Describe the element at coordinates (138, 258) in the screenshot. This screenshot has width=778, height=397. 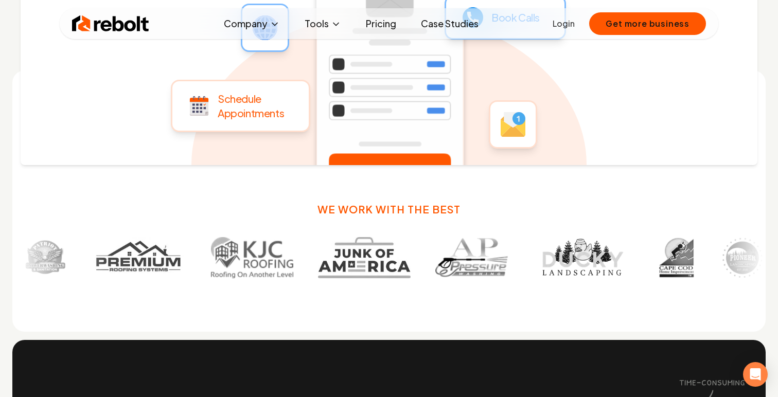
I see `img: Customer 2` at that location.